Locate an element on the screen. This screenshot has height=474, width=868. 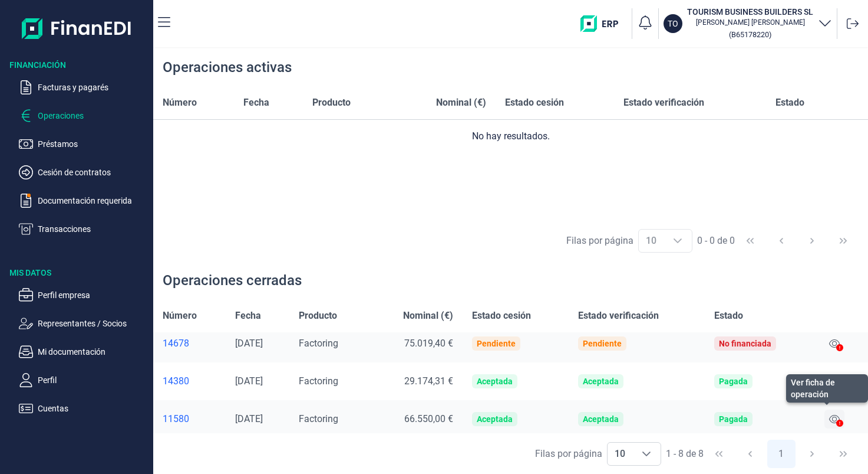
div: 14678 is located at coordinates (189, 344).